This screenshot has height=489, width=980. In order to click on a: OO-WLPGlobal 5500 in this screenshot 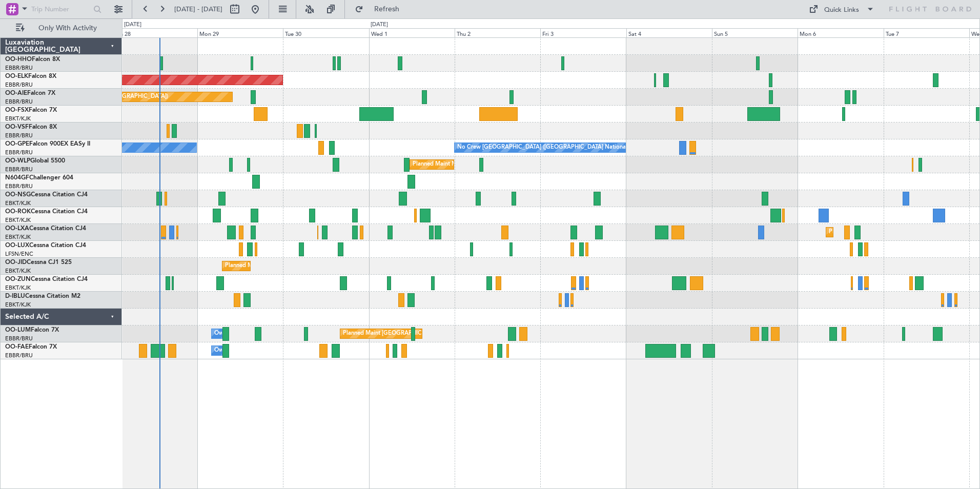, I will do `click(35, 161)`.